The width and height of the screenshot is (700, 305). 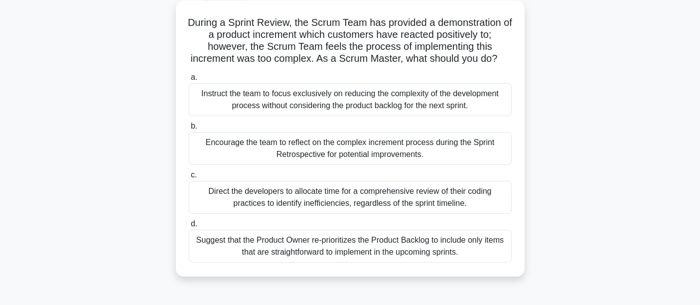 What do you see at coordinates (350, 41) in the screenshot?
I see `h5: During a Sprint Review, the Scrum Team has provided a demonstration of a product increment which ...` at bounding box center [350, 41].